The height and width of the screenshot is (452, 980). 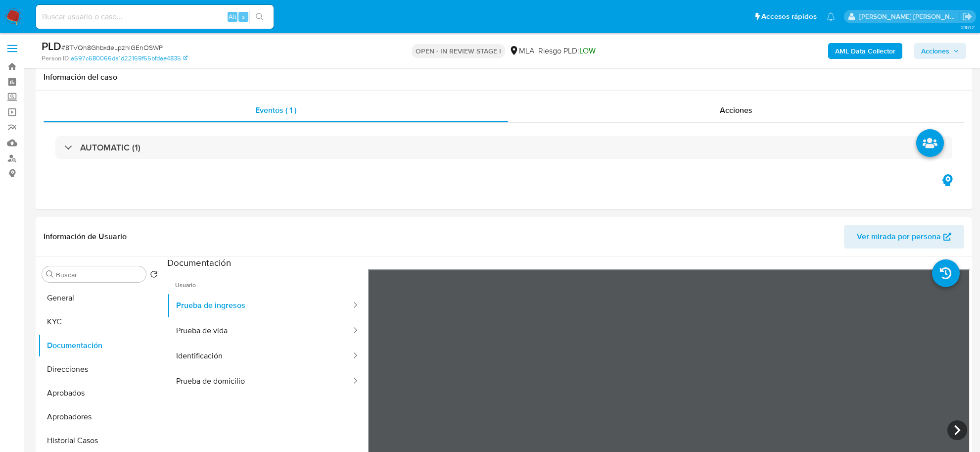 What do you see at coordinates (899, 237) in the screenshot?
I see `span: Ver mirada por persona` at bounding box center [899, 237].